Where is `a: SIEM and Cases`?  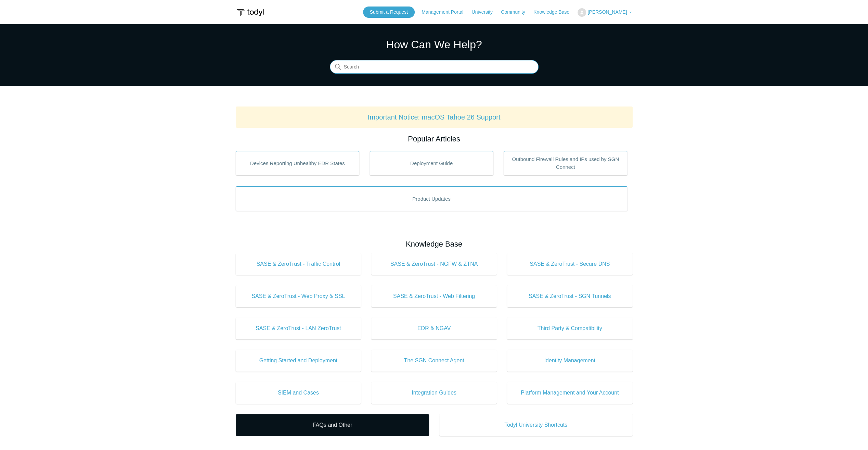 a: SIEM and Cases is located at coordinates (299, 393).